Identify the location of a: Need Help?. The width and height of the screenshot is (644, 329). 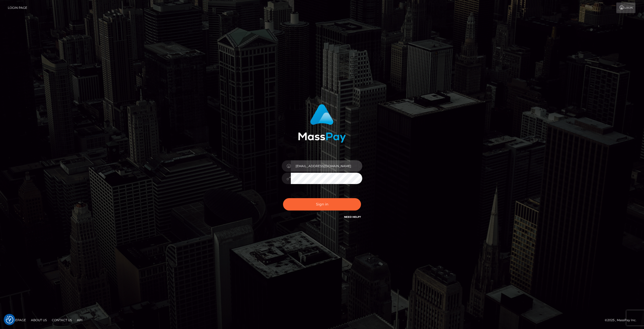
(353, 217).